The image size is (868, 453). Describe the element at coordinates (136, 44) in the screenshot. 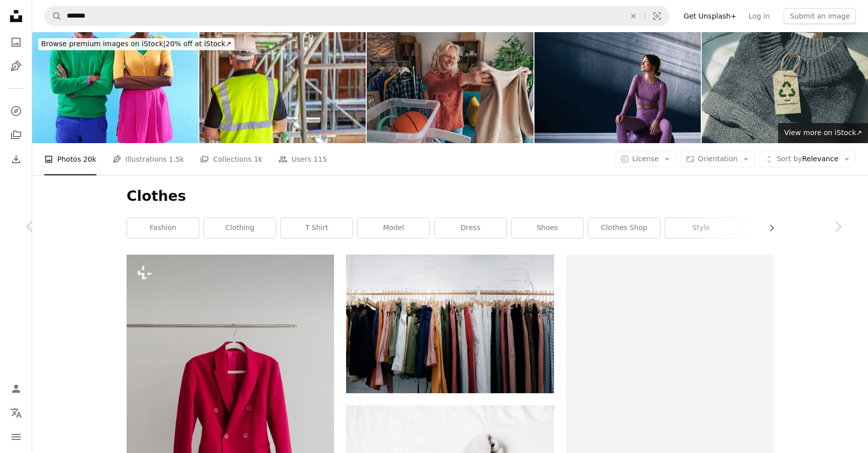

I see `span: 20% off at iStock ↗` at that location.